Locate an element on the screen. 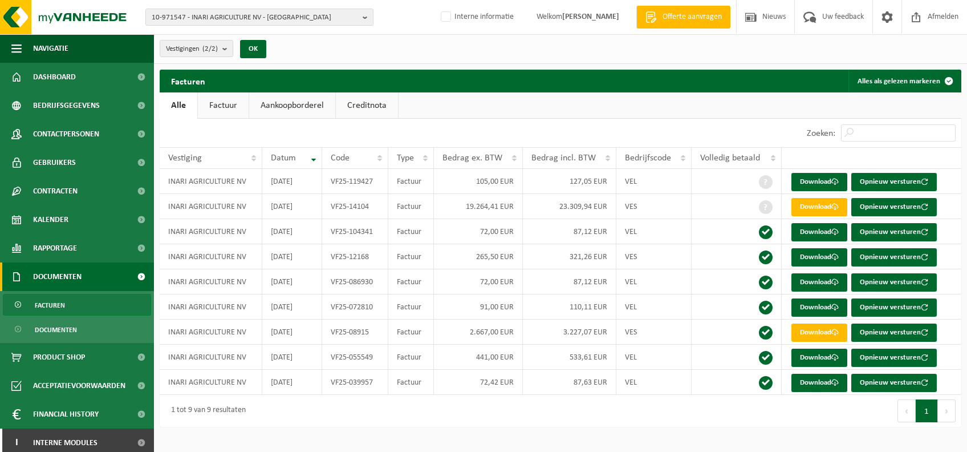  span: Facturen is located at coordinates (50, 305).